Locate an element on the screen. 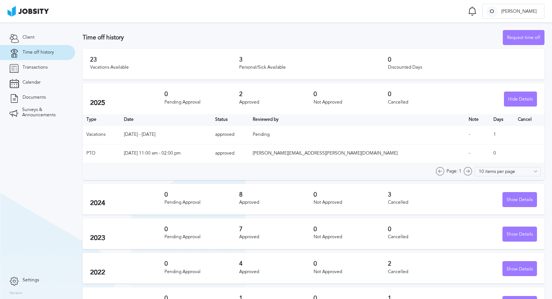  th: Days is located at coordinates (502, 120).